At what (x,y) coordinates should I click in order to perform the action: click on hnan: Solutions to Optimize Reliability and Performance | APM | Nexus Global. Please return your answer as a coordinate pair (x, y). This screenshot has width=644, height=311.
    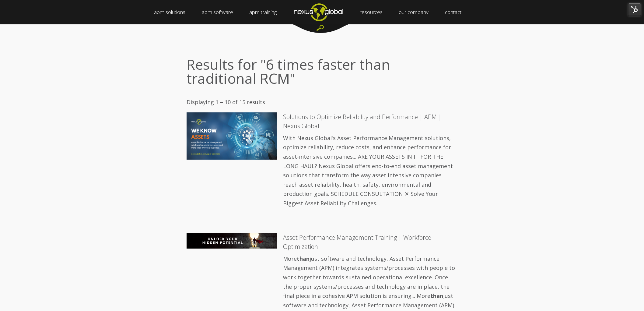
    Looking at the image, I should click on (362, 121).